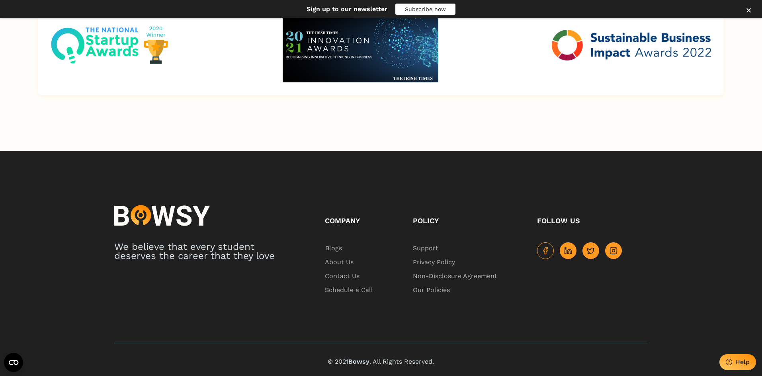 Image resolution: width=762 pixels, height=376 pixels. I want to click on button: Help, so click(737, 362).